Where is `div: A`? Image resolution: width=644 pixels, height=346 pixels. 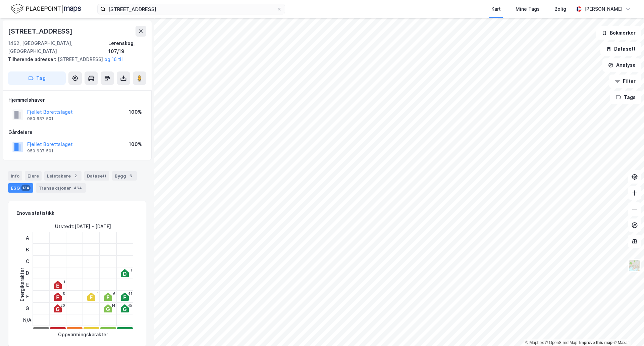
div: A is located at coordinates (27, 238).